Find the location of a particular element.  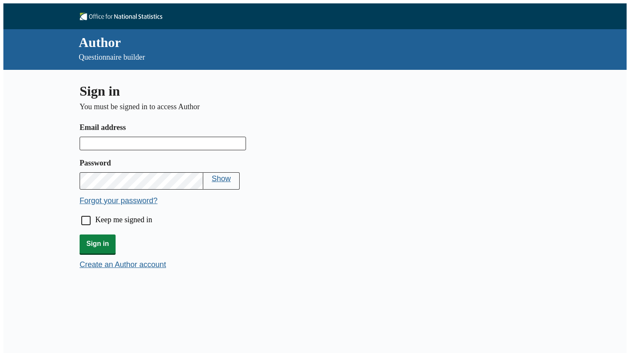

h1: Sign in is located at coordinates (235, 91).